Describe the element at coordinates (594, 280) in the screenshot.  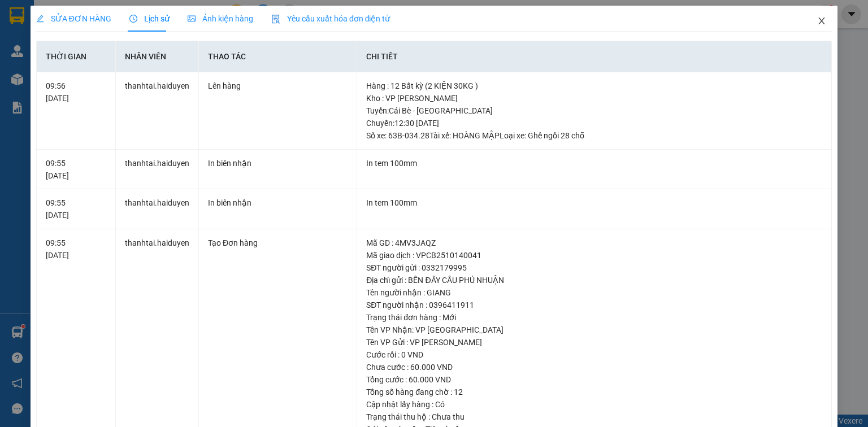
I see `div: Địa chỉ gửi : BÊN ĐÂY CẦU PHÚ NHUẬN` at that location.